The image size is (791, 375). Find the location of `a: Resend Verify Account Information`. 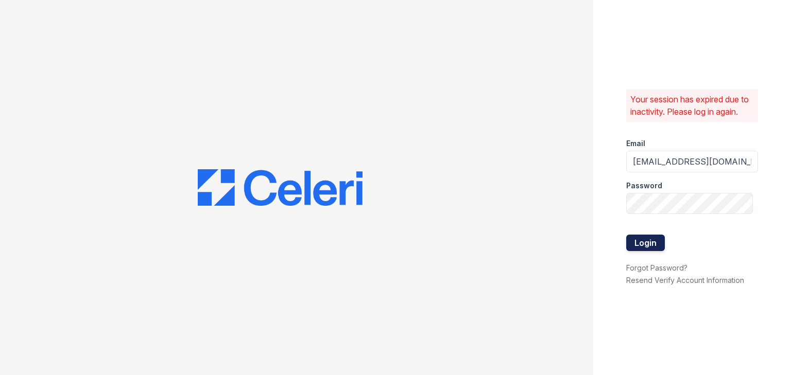

a: Resend Verify Account Information is located at coordinates (685, 280).